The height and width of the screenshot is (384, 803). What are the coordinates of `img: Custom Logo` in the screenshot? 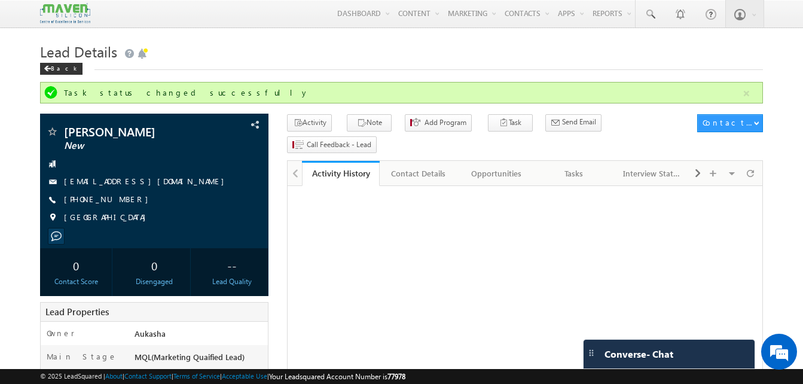 It's located at (65, 13).